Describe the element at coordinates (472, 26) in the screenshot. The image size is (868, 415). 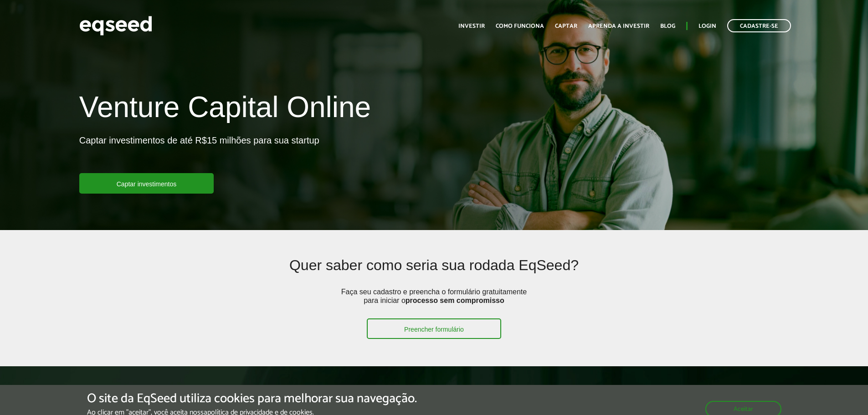
I see `a: Investir` at that location.